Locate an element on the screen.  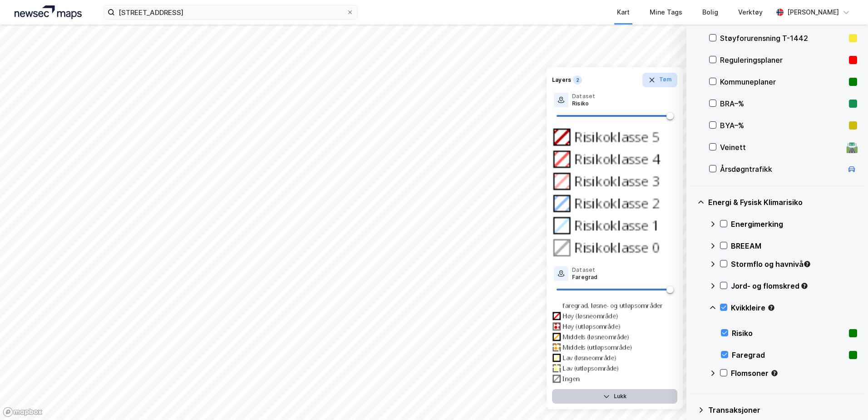
div: Transaksjoner is located at coordinates (783, 410).